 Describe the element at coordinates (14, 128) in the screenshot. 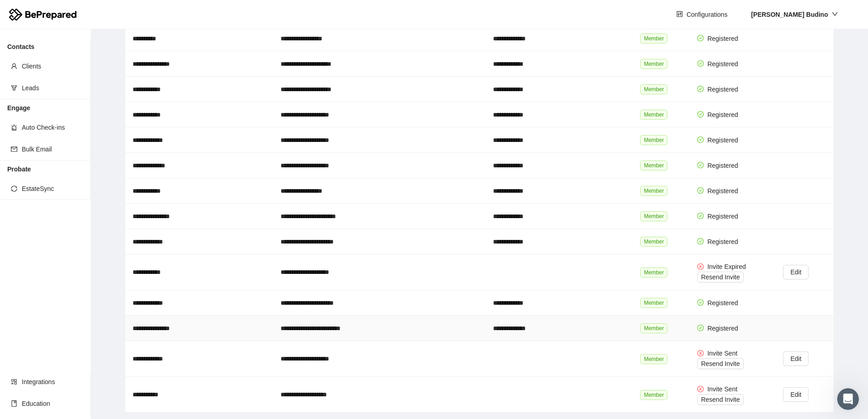

I see `span: alert` at that location.